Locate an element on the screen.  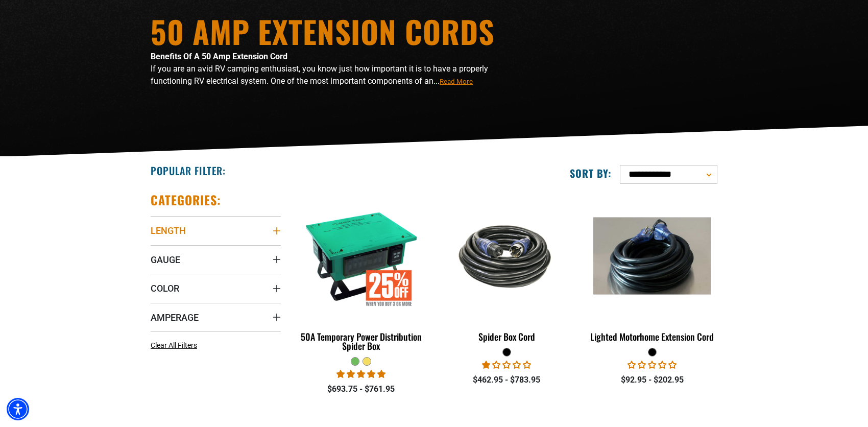
a: Clear All Filters is located at coordinates (175, 345).